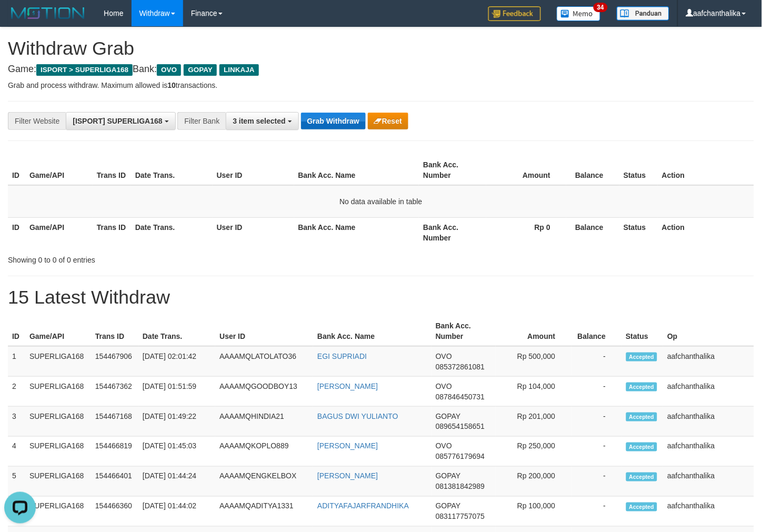  I want to click on td: AAAAMQADITYA1331, so click(264, 511).